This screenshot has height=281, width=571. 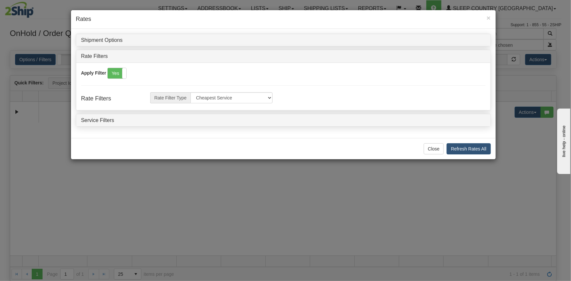 What do you see at coordinates (469, 149) in the screenshot?
I see `button: Refresh Rates All` at bounding box center [469, 149].